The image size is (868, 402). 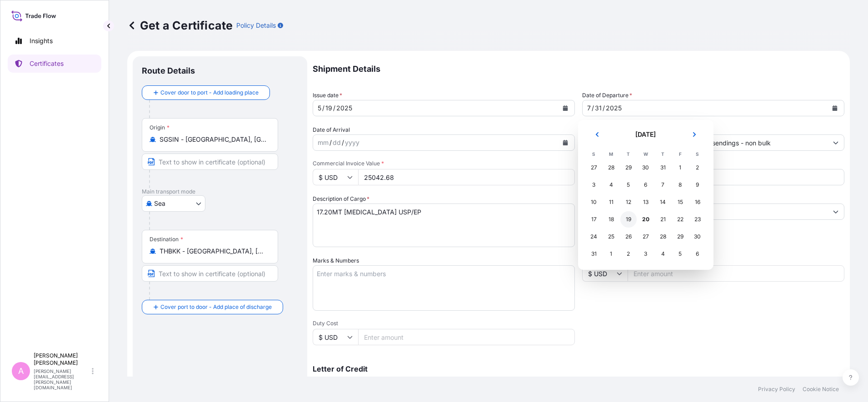 What do you see at coordinates (646, 154) in the screenshot?
I see `th: W` at bounding box center [646, 154].